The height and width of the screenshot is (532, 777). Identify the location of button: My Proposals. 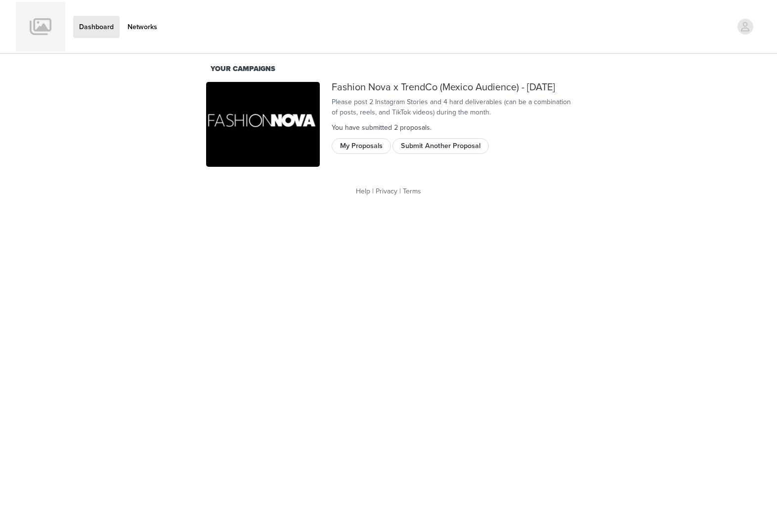
(361, 146).